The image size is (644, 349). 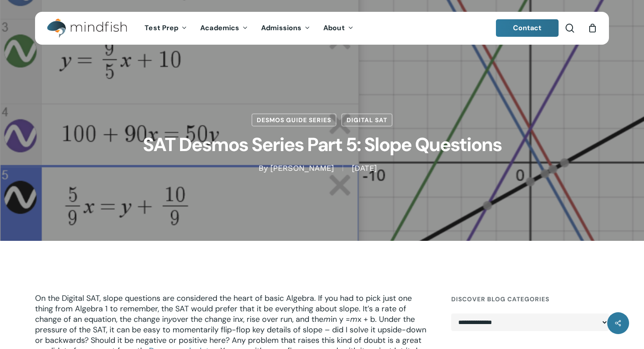 What do you see at coordinates (592, 28) in the screenshot?
I see `a: Cart` at bounding box center [592, 28].